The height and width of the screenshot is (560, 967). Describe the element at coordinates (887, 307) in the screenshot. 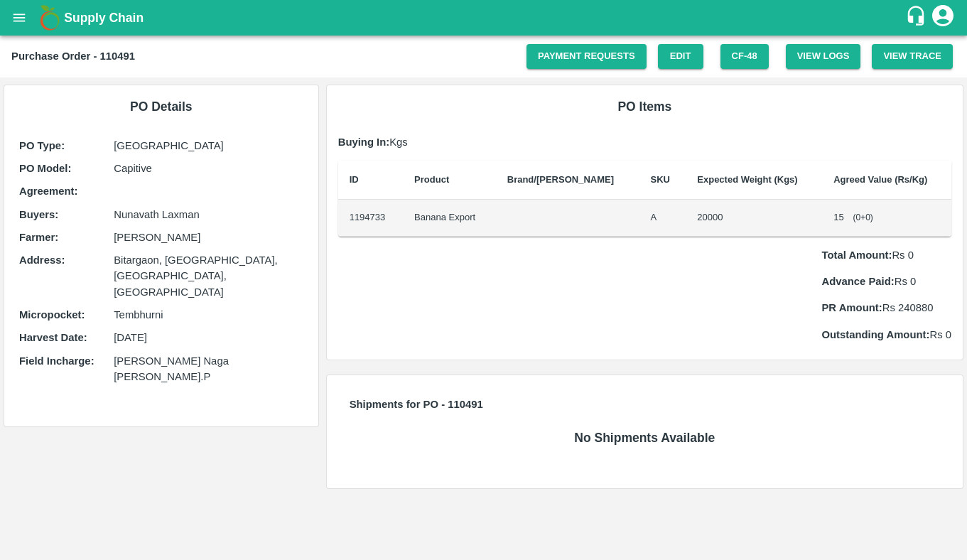

I see `p: Rs 240880` at that location.